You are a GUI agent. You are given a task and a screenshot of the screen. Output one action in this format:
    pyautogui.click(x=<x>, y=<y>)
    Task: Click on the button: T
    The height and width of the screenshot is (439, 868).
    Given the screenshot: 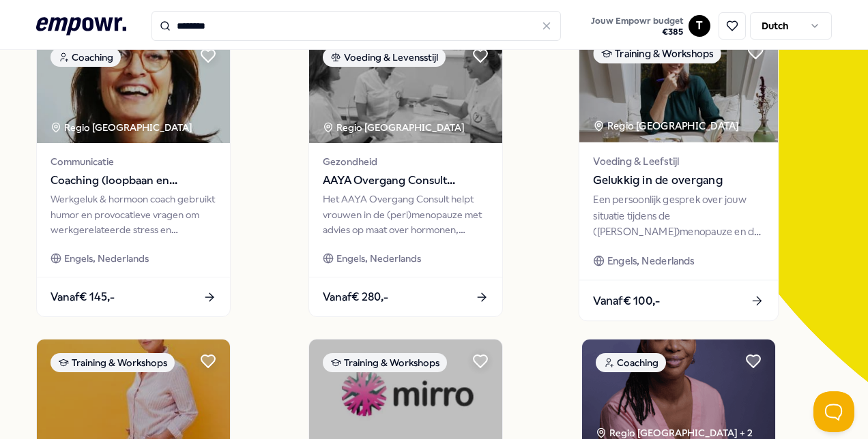 What is the action you would take?
    pyautogui.click(x=700, y=26)
    